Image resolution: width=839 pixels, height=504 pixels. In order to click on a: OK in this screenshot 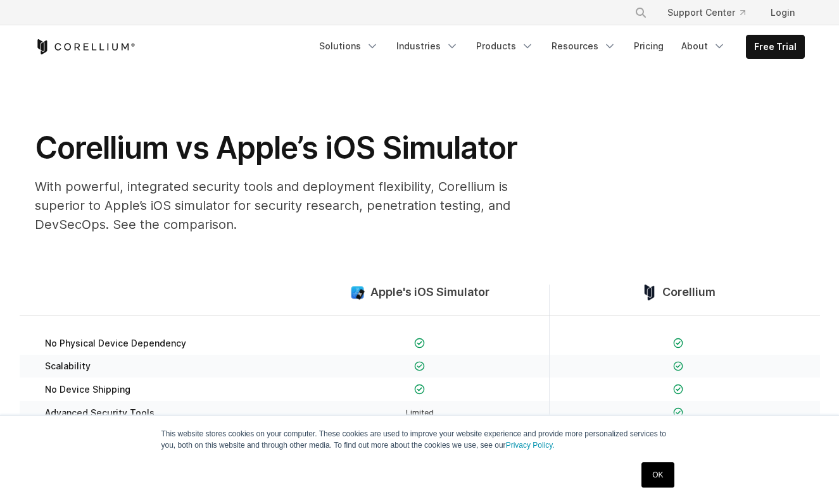, I will do `click(657, 475)`.